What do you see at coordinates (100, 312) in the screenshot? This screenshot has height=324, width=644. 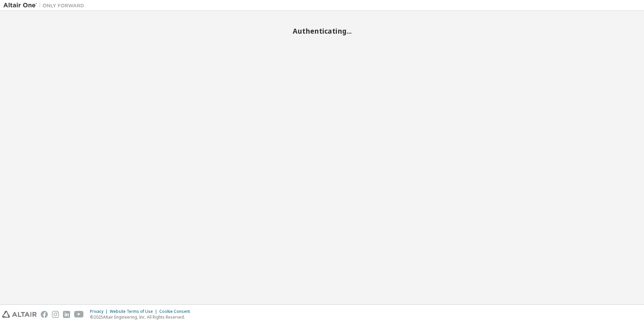 I see `div: Privacy` at bounding box center [100, 312].